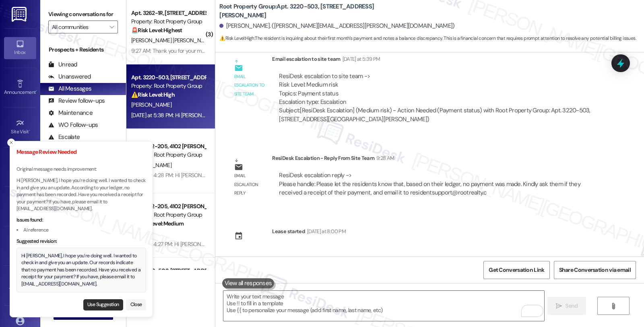  I want to click on a: Leads, so click(20, 246).